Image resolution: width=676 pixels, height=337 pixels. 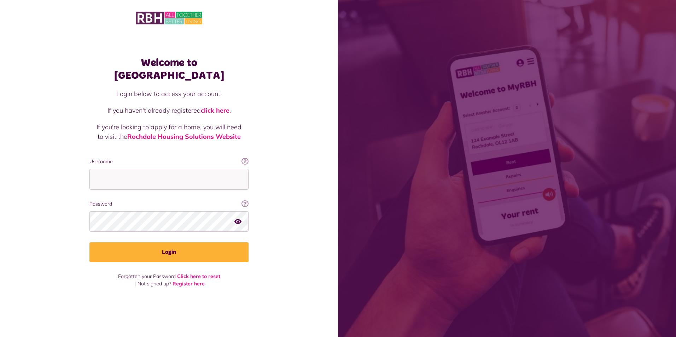 I want to click on p: Login below to access your account., so click(x=169, y=94).